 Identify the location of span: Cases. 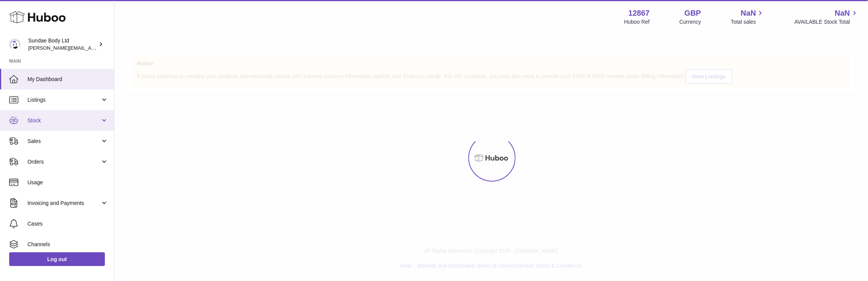
(68, 223).